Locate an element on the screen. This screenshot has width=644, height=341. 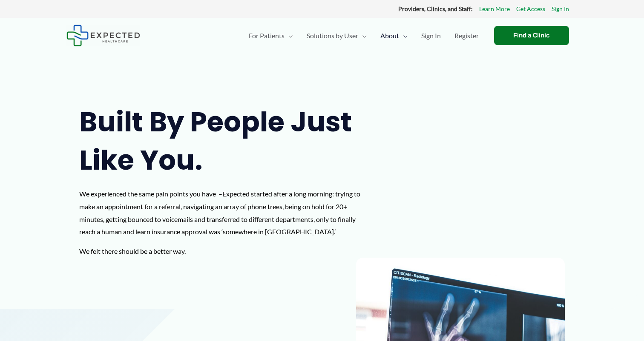
p: We felt there should be a better way. is located at coordinates (225, 251).